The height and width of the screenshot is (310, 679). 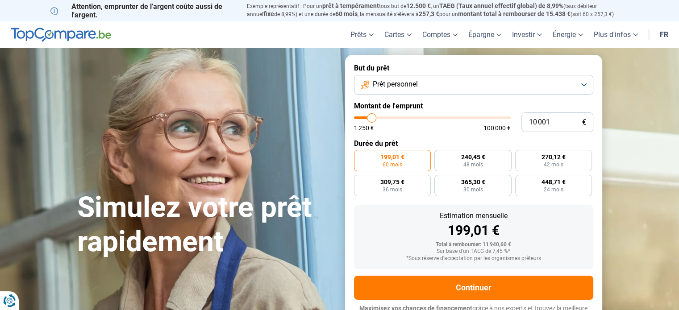 I want to click on span: 100 000 €, so click(x=497, y=128).